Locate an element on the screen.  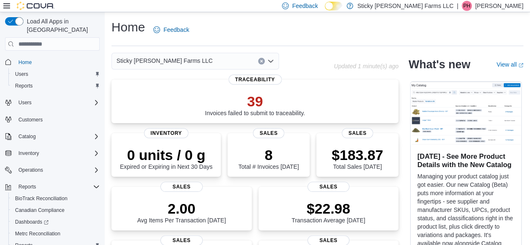
h1: Home is located at coordinates (128, 27).